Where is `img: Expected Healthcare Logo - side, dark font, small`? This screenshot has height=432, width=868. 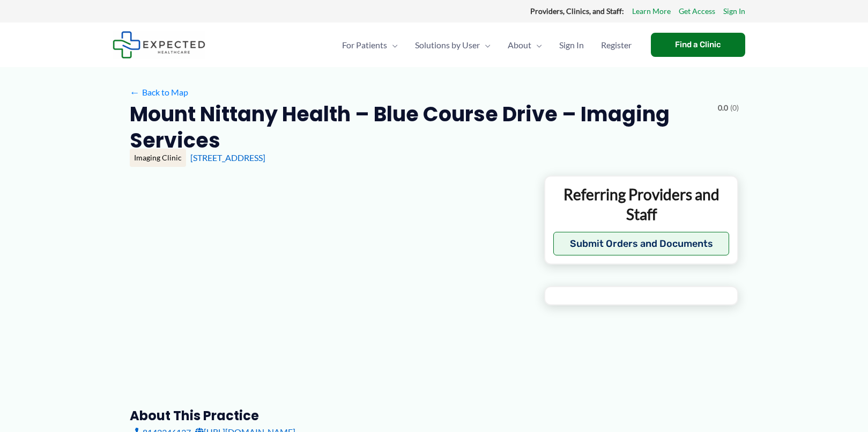
img: Expected Healthcare Logo - side, dark font, small is located at coordinates (159, 45).